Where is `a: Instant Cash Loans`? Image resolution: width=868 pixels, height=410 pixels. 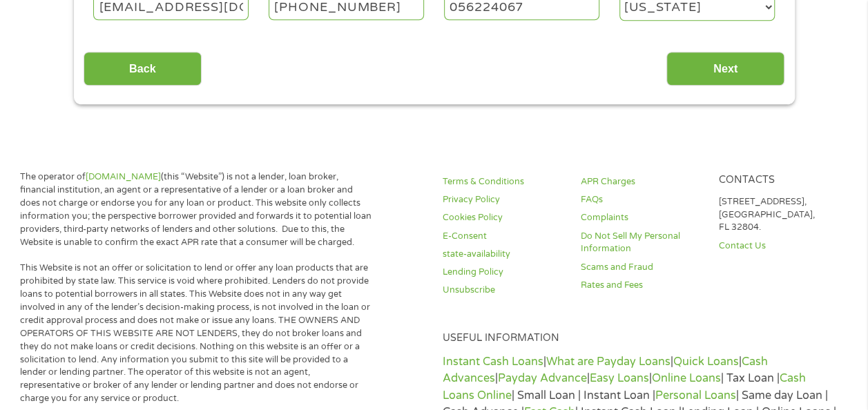
a: Instant Cash Loans is located at coordinates (493, 362).